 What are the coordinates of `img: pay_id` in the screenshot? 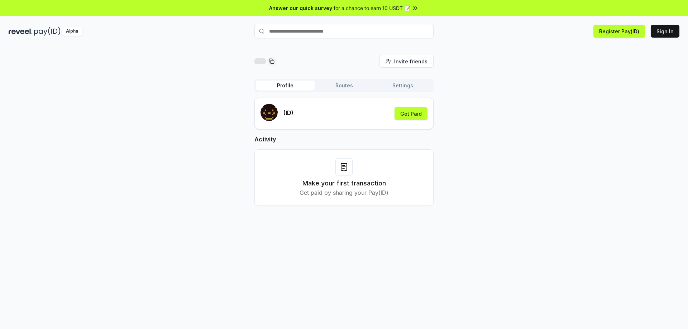 It's located at (47, 31).